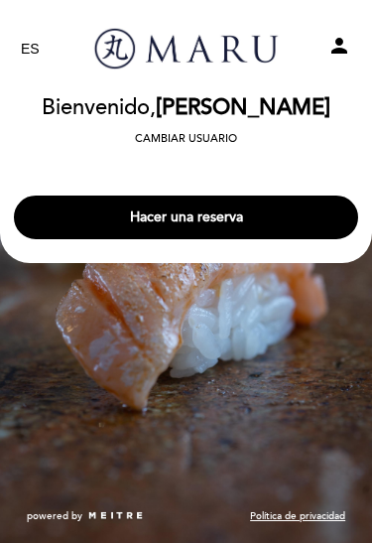 Image resolution: width=372 pixels, height=543 pixels. I want to click on button: Hacer una reserva, so click(186, 218).